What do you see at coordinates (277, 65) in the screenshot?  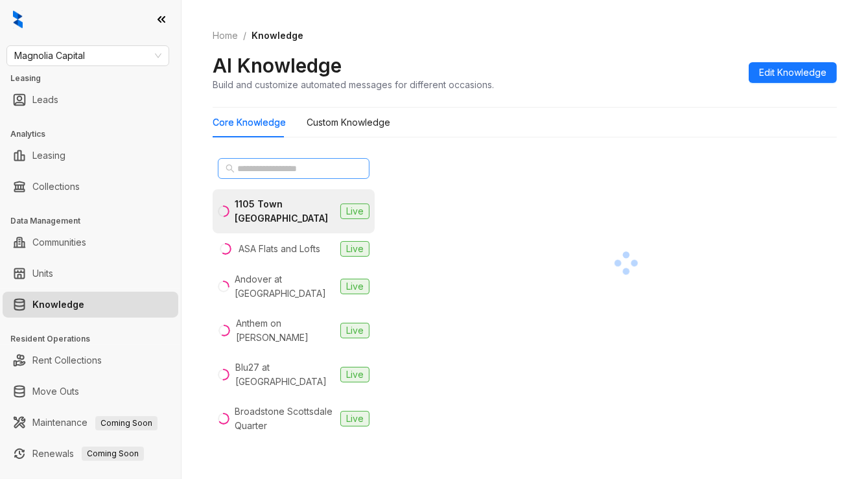 I see `h2: AI Knowledge` at bounding box center [277, 65].